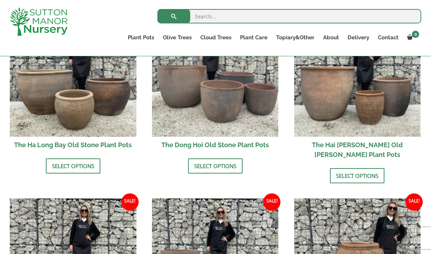 This screenshot has width=431, height=254. Describe the element at coordinates (215, 145) in the screenshot. I see `h2: The Dong Hoi Old Stone Plant Pots` at that location.